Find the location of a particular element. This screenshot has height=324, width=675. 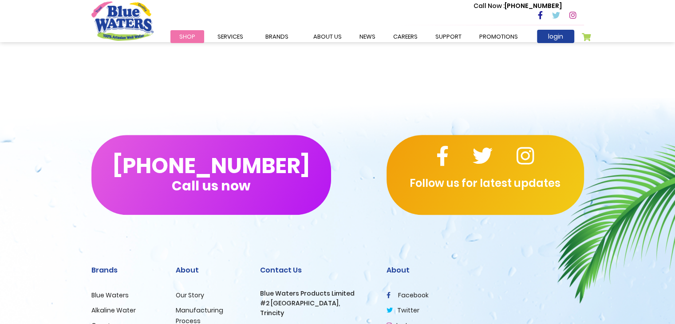

a: Blue Waters is located at coordinates (110, 295).